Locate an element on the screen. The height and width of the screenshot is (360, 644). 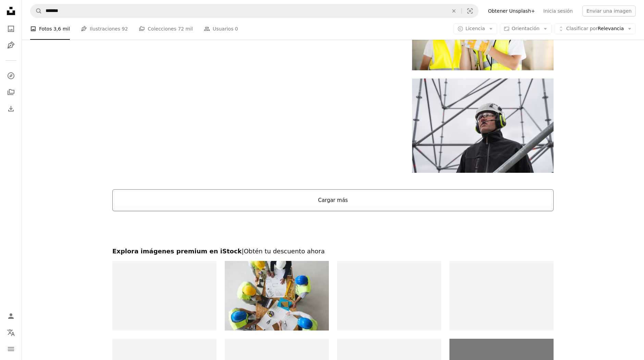
a: Explorar is located at coordinates (11, 76).